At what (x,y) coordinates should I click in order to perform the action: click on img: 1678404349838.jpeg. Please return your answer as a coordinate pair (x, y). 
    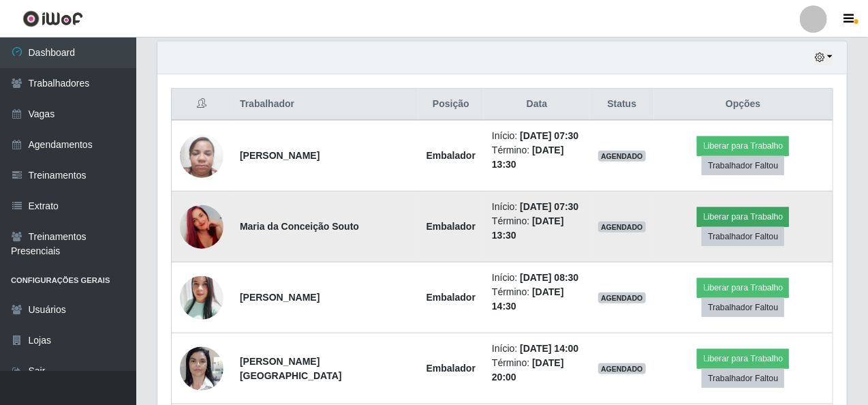
    Looking at the image, I should click on (202, 156).